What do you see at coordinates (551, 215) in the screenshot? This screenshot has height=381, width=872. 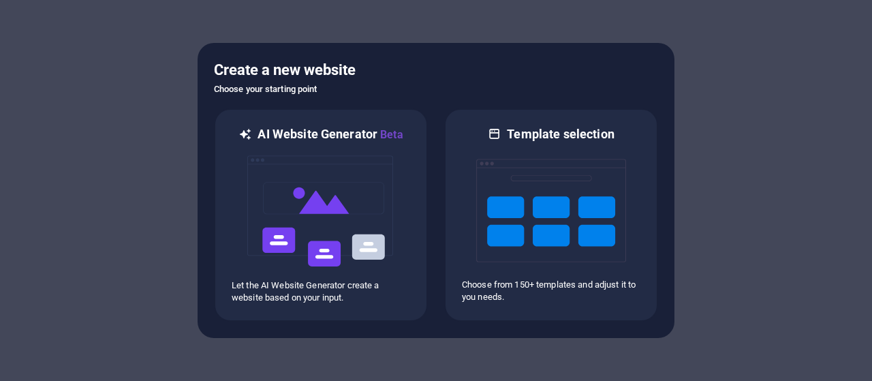 I see `div: Template selectionChoose from 150+ templates and adjust it to you needs.` at bounding box center [551, 215].